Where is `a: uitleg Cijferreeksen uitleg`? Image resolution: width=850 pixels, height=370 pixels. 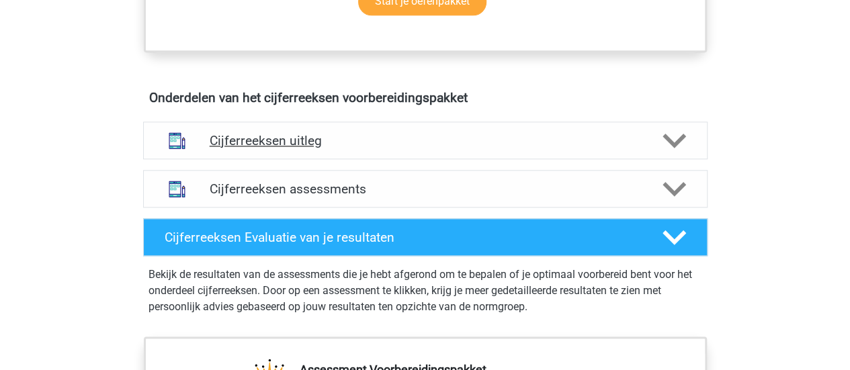
a: uitleg Cijferreeksen uitleg is located at coordinates (426, 141).